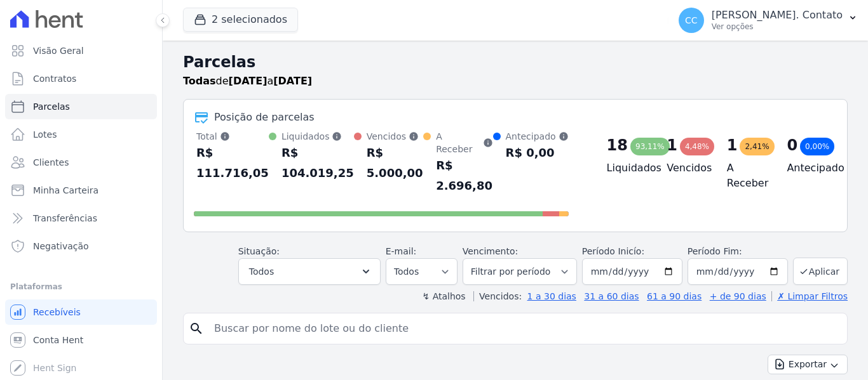 Image resolution: width=868 pixels, height=380 pixels. Describe the element at coordinates (551, 297) in the screenshot. I see `a: 1 a 30 dias` at that location.